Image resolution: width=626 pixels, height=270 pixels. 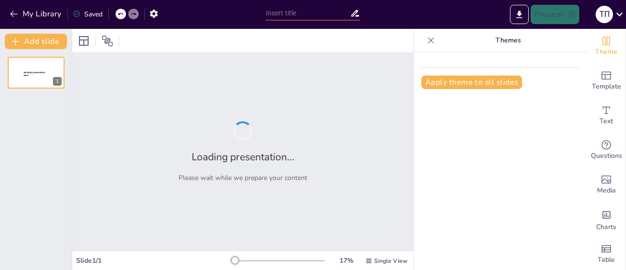 I want to click on p: Themes, so click(x=508, y=40).